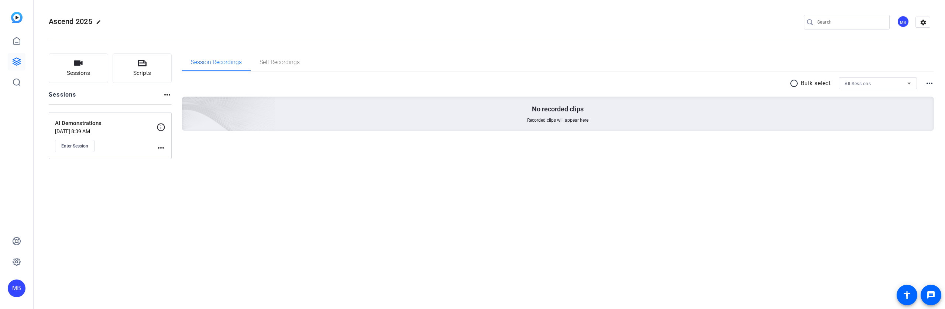 The width and height of the screenshot is (945, 309). I want to click on ngx-avatar: Michael Barbieri, so click(904, 22).